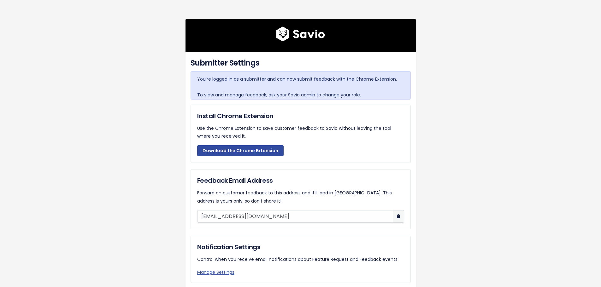 Image resolution: width=601 pixels, height=287 pixels. I want to click on a: Manage Settings, so click(216, 273).